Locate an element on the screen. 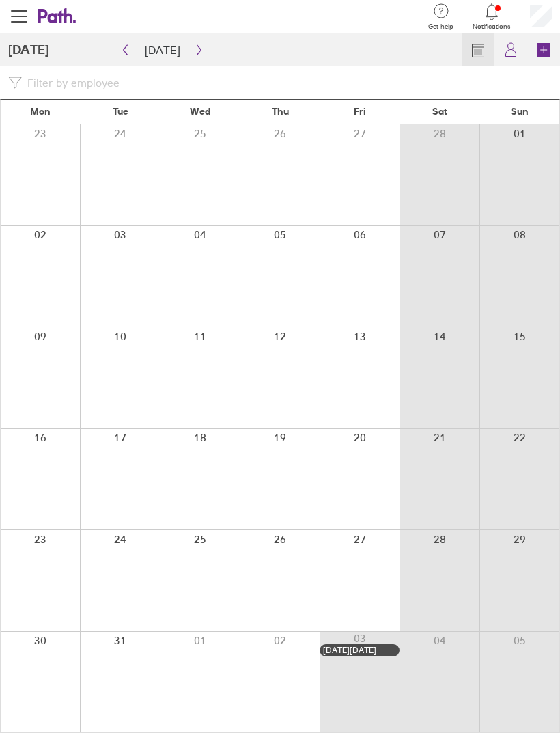 The height and width of the screenshot is (733, 560). input: Filter by employee is located at coordinates (287, 82).